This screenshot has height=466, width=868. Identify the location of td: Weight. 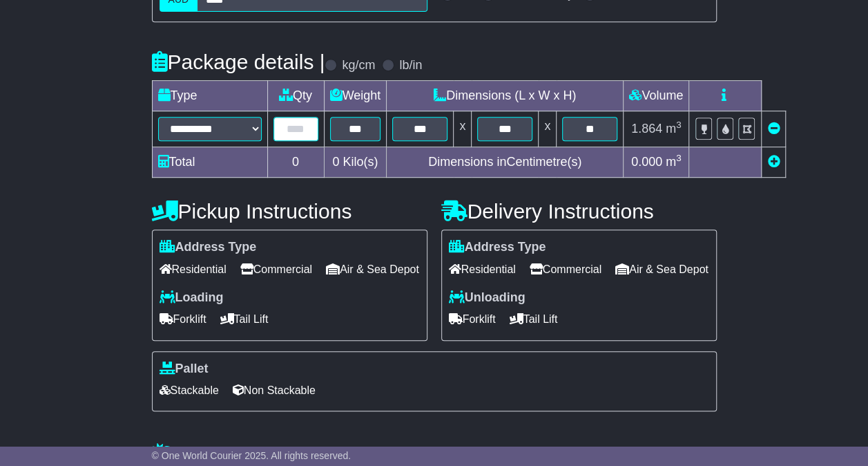
(355, 96).